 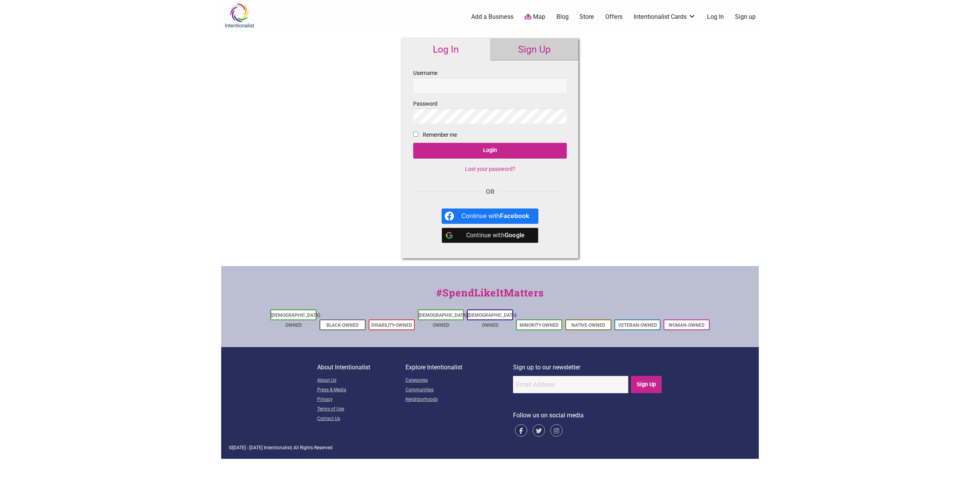 What do you see at coordinates (588, 368) in the screenshot?
I see `p: Sign up to our newsletter` at bounding box center [588, 368].